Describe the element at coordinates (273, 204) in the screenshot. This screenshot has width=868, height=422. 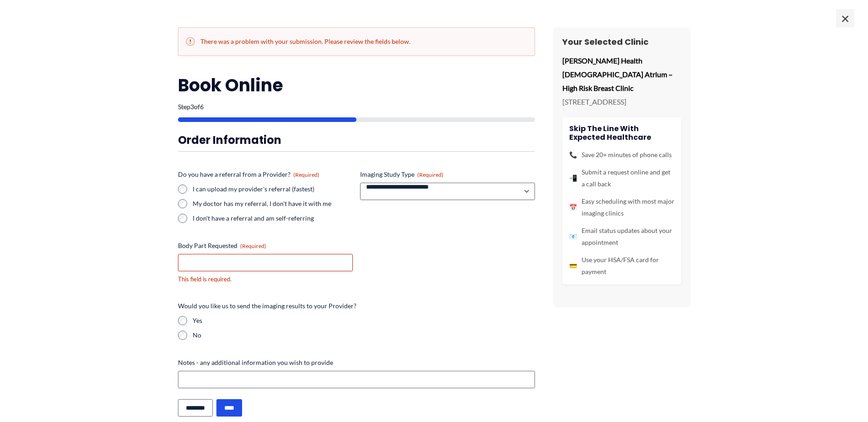
I see `label: My doctor has my referral, I don't have it with me` at that location.